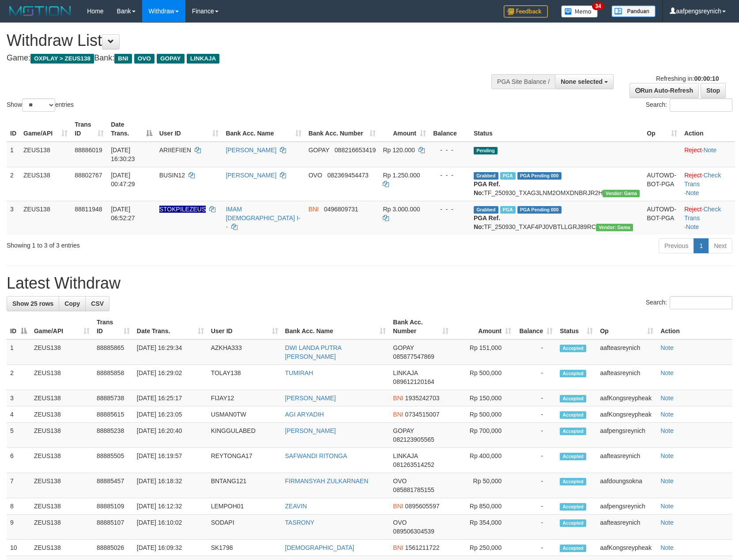 The width and height of the screenshot is (739, 560). What do you see at coordinates (676, 246) in the screenshot?
I see `a: Previous` at bounding box center [676, 246].